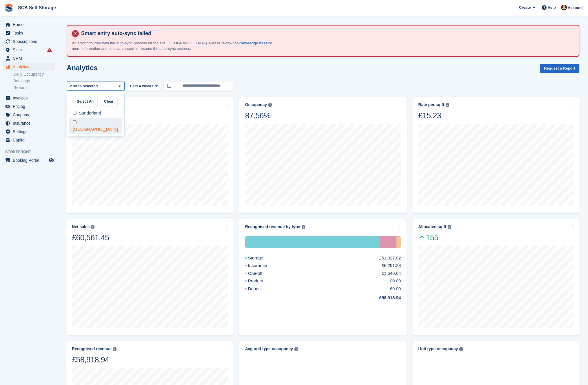  What do you see at coordinates (564, 8) in the screenshot?
I see `img: Dale Chapman` at bounding box center [564, 8].